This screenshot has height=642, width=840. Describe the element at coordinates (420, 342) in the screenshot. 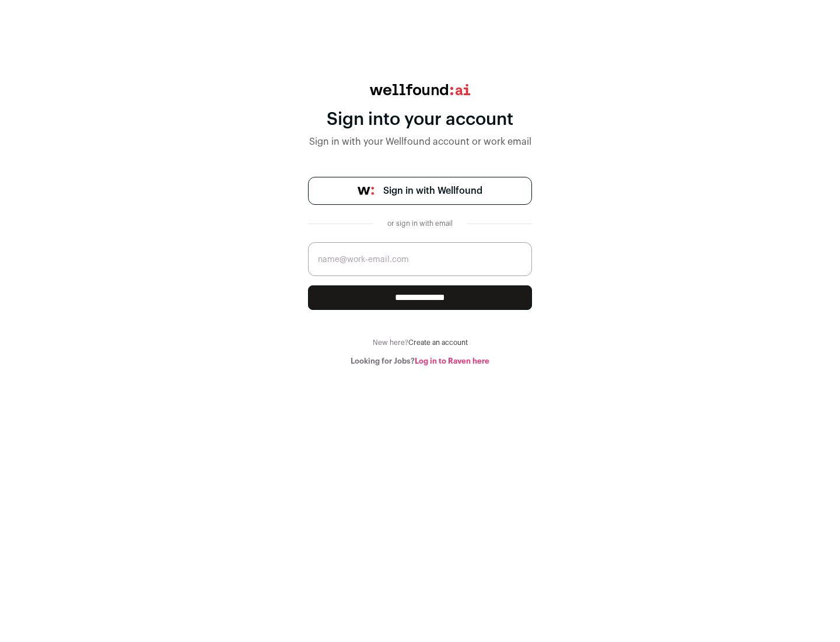

I see `div: New here?` at that location.